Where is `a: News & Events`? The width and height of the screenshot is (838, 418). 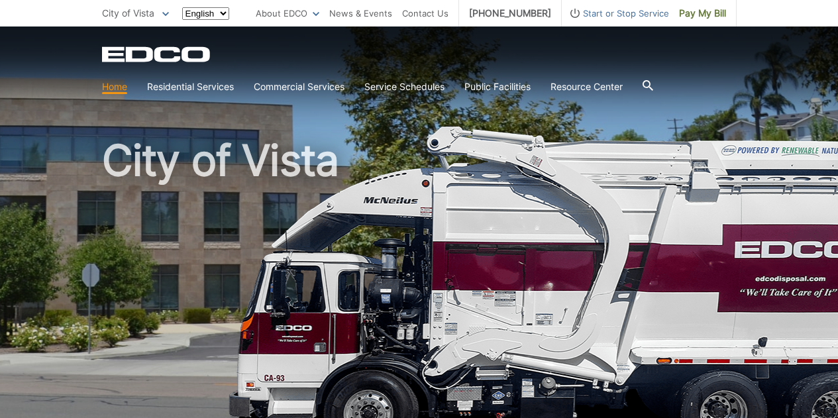 a: News & Events is located at coordinates (360, 13).